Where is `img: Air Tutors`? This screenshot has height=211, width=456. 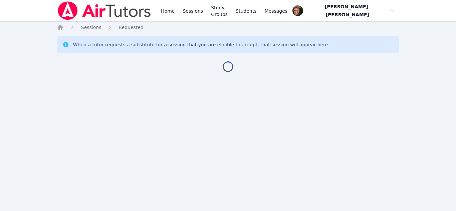
img: Air Tutors is located at coordinates (104, 11).